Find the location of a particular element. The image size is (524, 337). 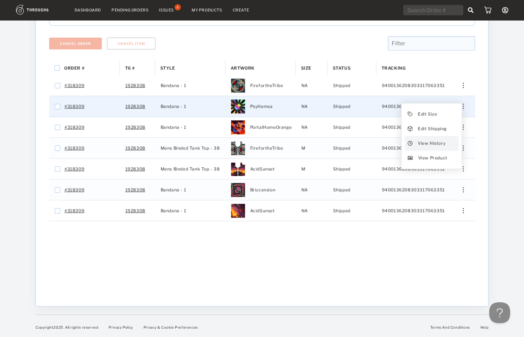

img: f4275bde-b876-4e5a-ab0f-a82b7e98a2af-thumb.JPG is located at coordinates (238, 127).